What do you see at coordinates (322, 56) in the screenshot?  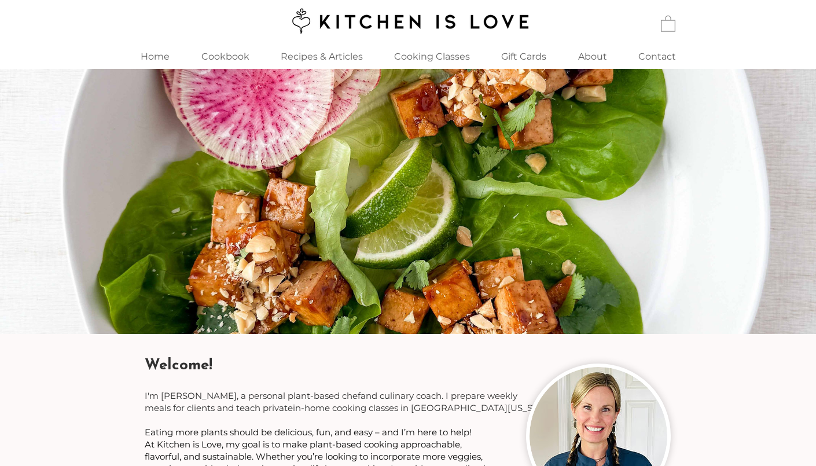 I see `p: Recipes & Articles` at bounding box center [322, 56].